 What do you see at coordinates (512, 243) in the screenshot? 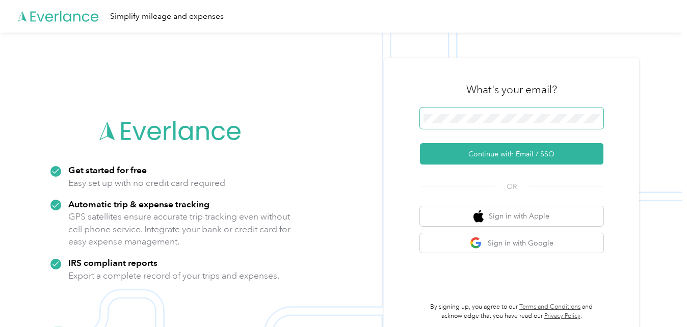
I see `button: google logoSign in with Google` at bounding box center [512, 243].